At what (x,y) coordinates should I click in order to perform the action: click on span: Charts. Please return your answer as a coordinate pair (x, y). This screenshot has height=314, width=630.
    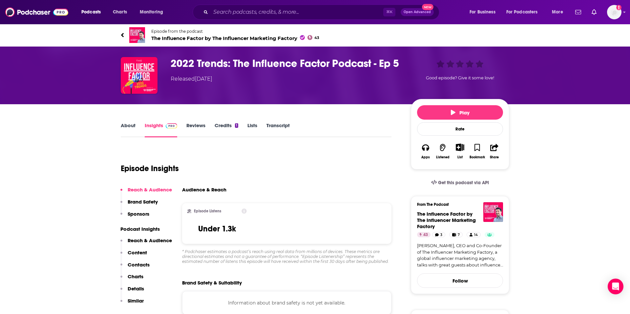
    Looking at the image, I should click on (120, 12).